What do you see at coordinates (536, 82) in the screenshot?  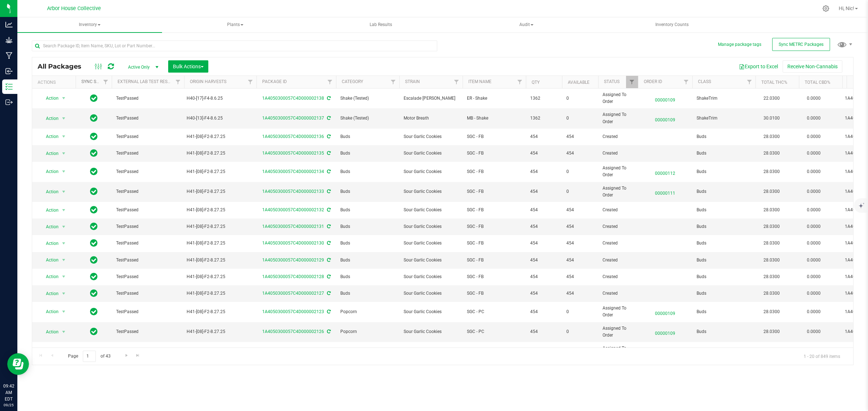 I see `a: Qty` at bounding box center [536, 82].